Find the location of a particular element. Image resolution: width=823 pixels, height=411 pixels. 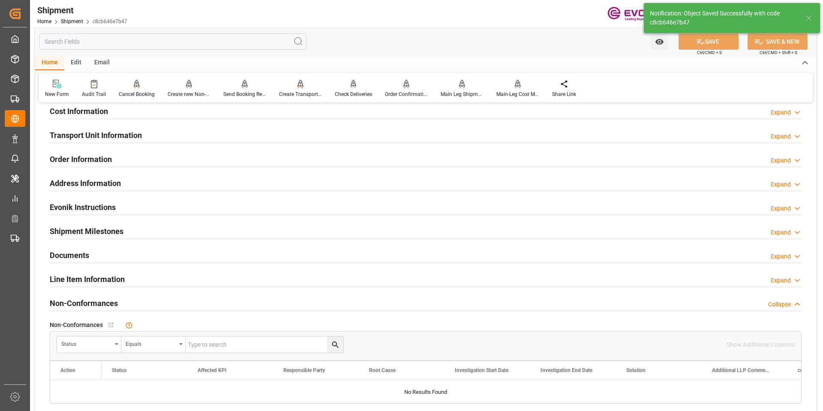

div: Edit is located at coordinates (76, 63).